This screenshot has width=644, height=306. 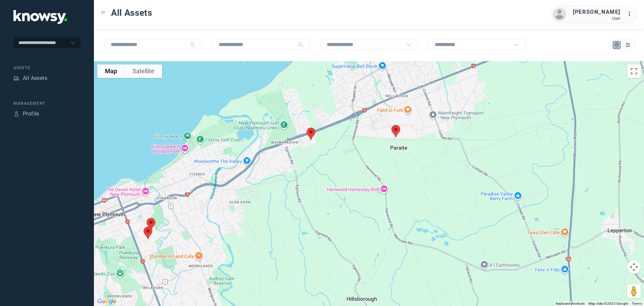 What do you see at coordinates (634, 267) in the screenshot?
I see `button: Map camera controls` at bounding box center [634, 267].